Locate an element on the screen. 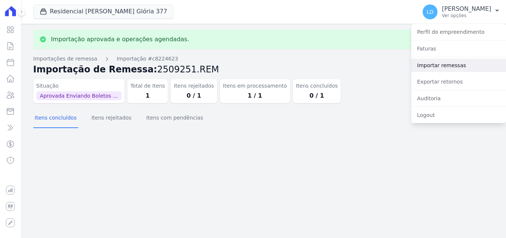 Image resolution: width=506 pixels, height=238 pixels. a: Faturas is located at coordinates (459, 49).